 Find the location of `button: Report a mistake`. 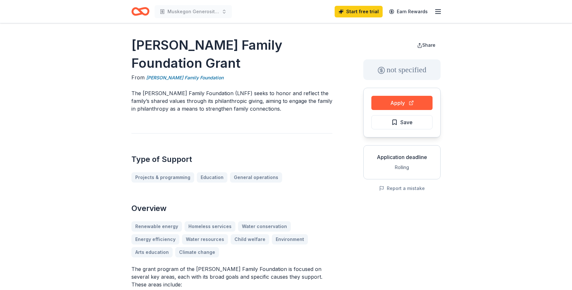

button: Report a mistake is located at coordinates (402, 188).